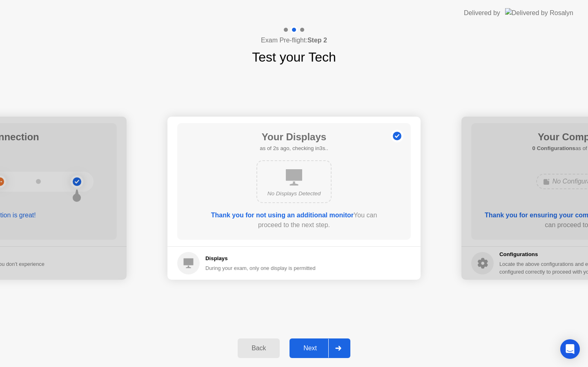 Image resolution: width=588 pixels, height=367 pixels. Describe the element at coordinates (258, 348) in the screenshot. I see `button: Back` at that location.